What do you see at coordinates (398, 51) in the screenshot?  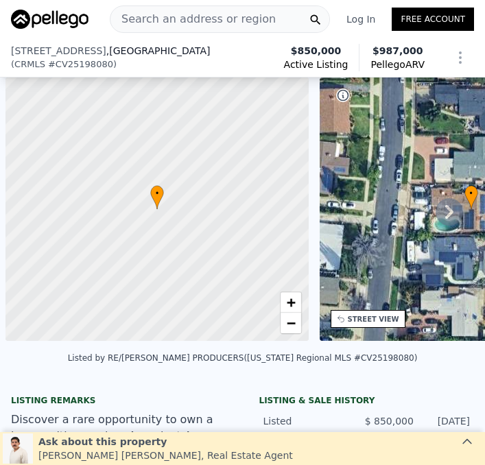 I see `span: $987,000` at bounding box center [398, 51].